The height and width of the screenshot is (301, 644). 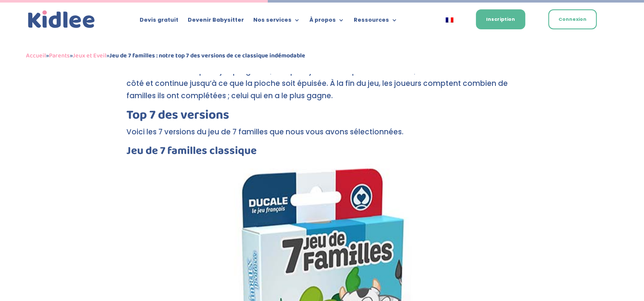 What do you see at coordinates (501, 19) in the screenshot?
I see `a: Inscription` at bounding box center [501, 19].